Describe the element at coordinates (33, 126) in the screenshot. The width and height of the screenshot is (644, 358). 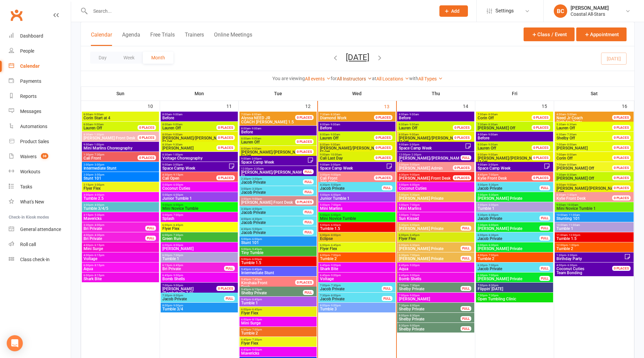
I see `div: Automations` at that location.